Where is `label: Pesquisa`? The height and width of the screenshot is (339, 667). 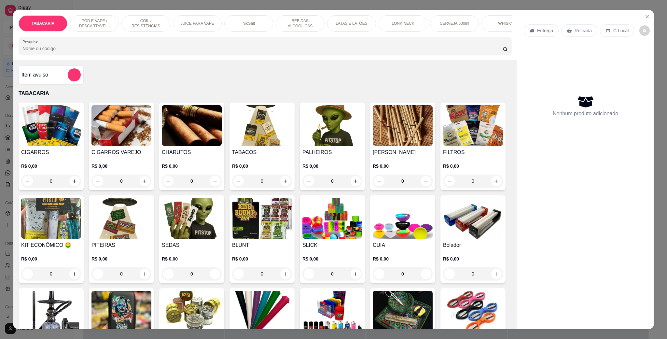
label: Pesquisa is located at coordinates (32, 42).